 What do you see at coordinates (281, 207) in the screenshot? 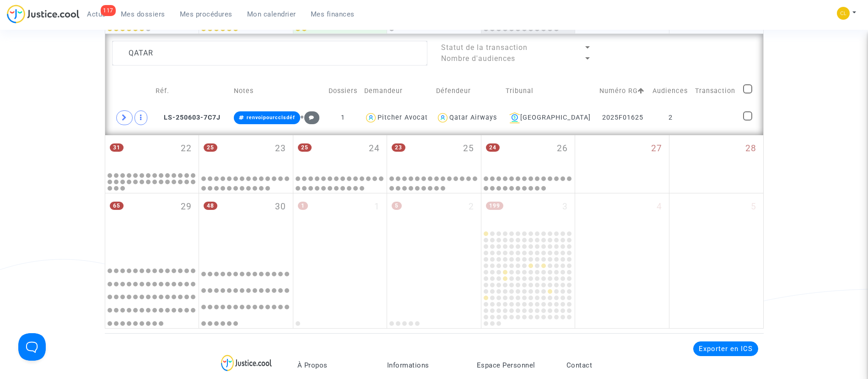
I see `span: 30` at bounding box center [281, 207].